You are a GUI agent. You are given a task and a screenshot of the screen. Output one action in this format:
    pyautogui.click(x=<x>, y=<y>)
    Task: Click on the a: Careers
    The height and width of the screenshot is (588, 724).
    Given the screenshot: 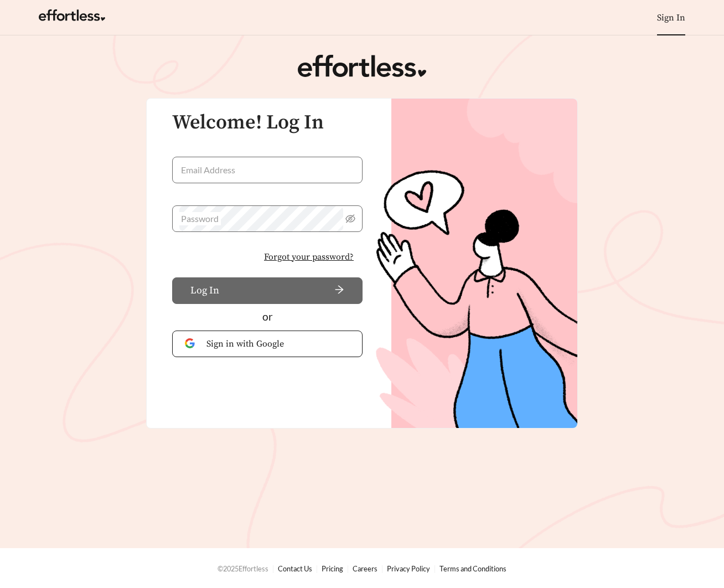 What is the action you would take?
    pyautogui.click(x=365, y=569)
    